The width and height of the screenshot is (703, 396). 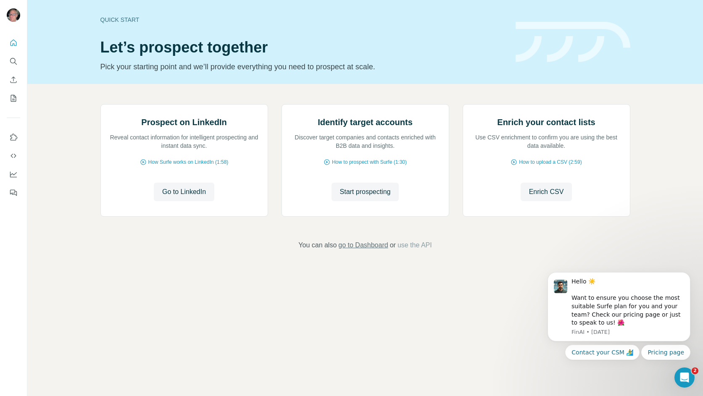 What do you see at coordinates (93, 58) in the screenshot?
I see `div: Message content` at bounding box center [93, 58].